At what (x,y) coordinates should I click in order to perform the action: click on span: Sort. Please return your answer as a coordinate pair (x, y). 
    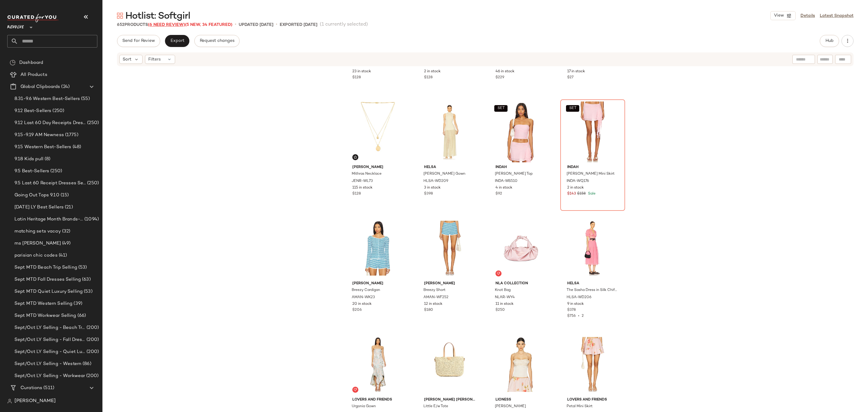
    Looking at the image, I should click on (127, 59).